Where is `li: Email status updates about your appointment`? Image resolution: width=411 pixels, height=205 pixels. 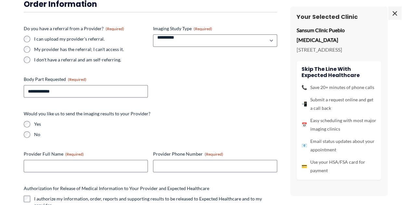
li: Email status updates about your appointment is located at coordinates (339, 145).